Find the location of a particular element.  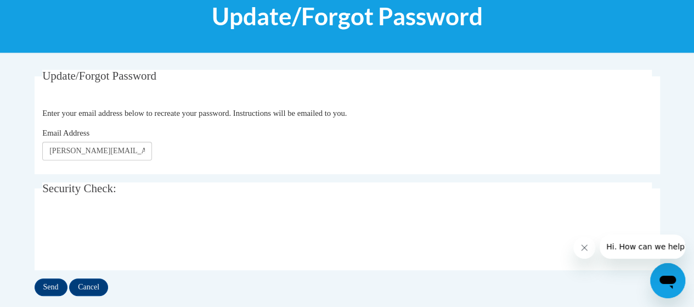

span: Email Address is located at coordinates (66, 133).